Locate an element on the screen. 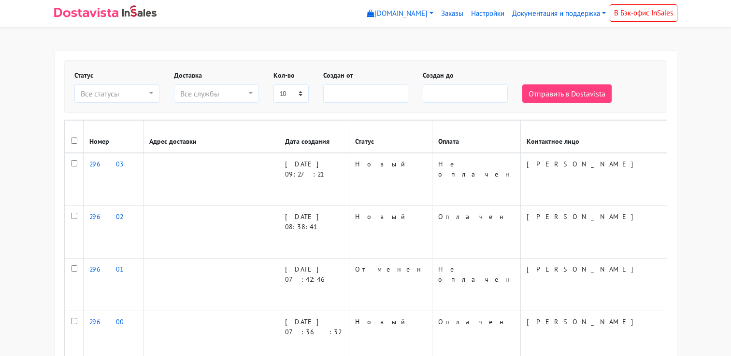 The width and height of the screenshot is (731, 356). th: Дата создания is located at coordinates (313, 137).